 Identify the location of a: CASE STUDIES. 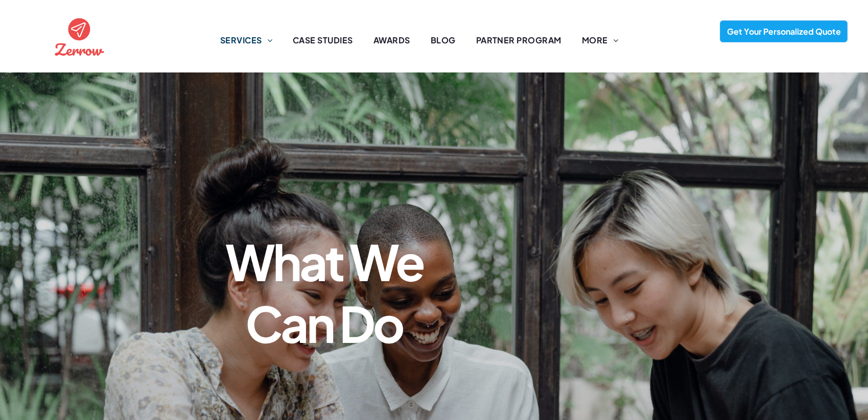
(323, 40).